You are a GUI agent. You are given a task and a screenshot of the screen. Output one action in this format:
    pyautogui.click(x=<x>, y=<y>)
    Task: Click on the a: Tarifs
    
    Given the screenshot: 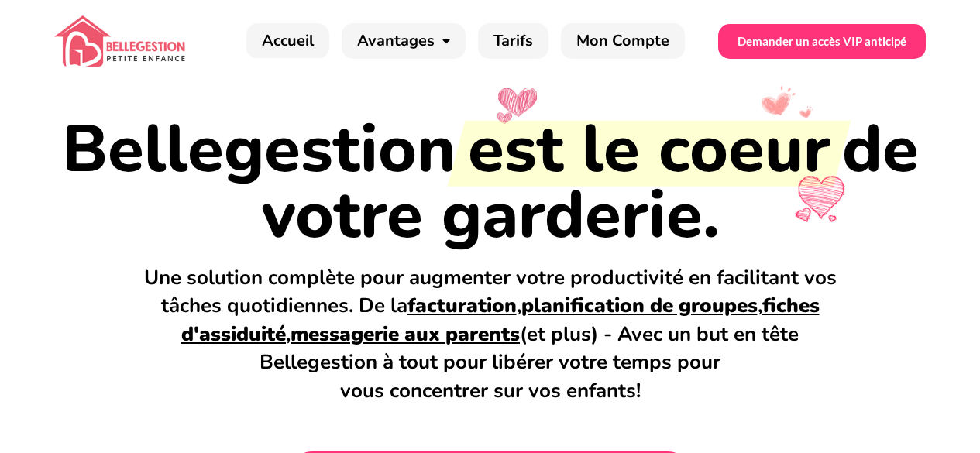 What is the action you would take?
    pyautogui.click(x=513, y=41)
    